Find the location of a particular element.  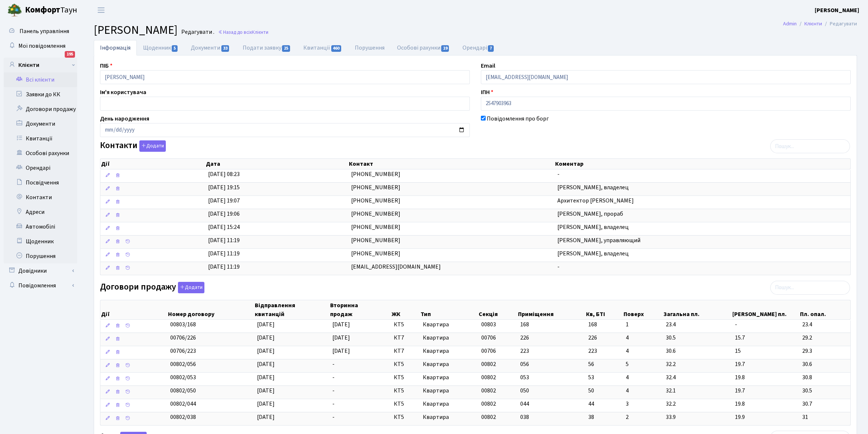

span: 50 is located at coordinates (604, 390).